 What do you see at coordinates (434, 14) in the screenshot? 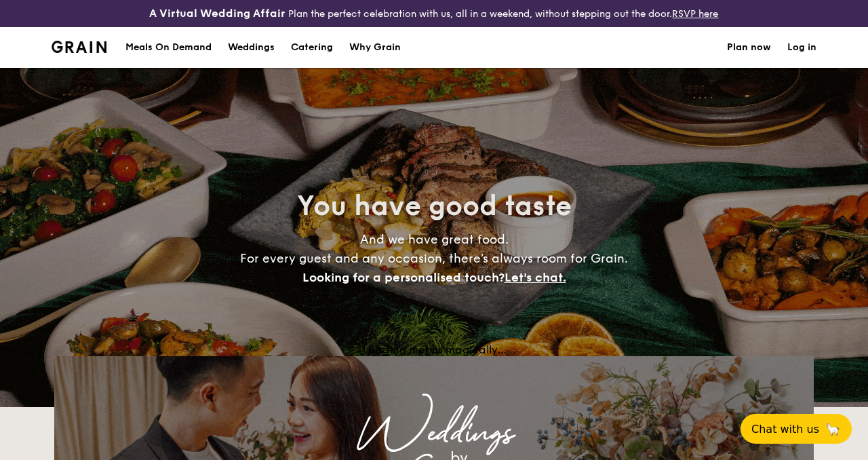
I see `div: Plan the perfect celebration with us, all in a weekend, without stepping out the door.` at bounding box center [434, 14].